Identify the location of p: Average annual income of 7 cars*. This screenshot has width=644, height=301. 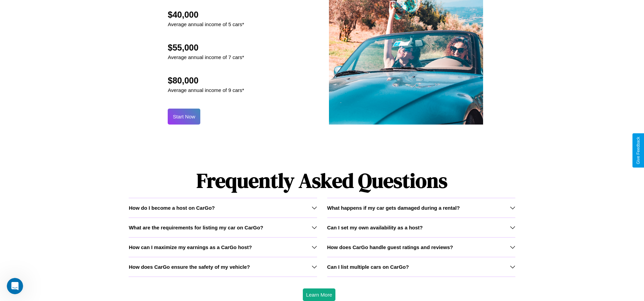
(205, 57).